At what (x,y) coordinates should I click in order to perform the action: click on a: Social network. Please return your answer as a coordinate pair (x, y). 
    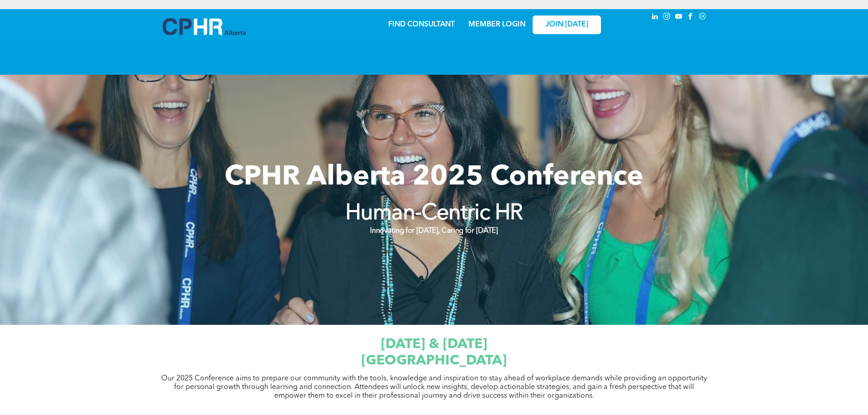
    Looking at the image, I should click on (703, 17).